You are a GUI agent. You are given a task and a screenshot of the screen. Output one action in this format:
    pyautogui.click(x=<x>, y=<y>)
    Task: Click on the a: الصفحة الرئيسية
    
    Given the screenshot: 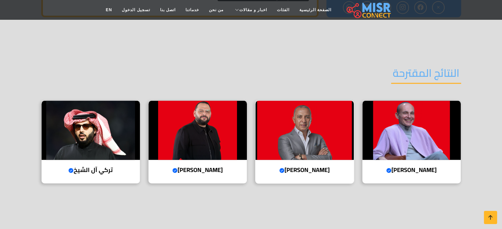 What is the action you would take?
    pyautogui.click(x=315, y=10)
    